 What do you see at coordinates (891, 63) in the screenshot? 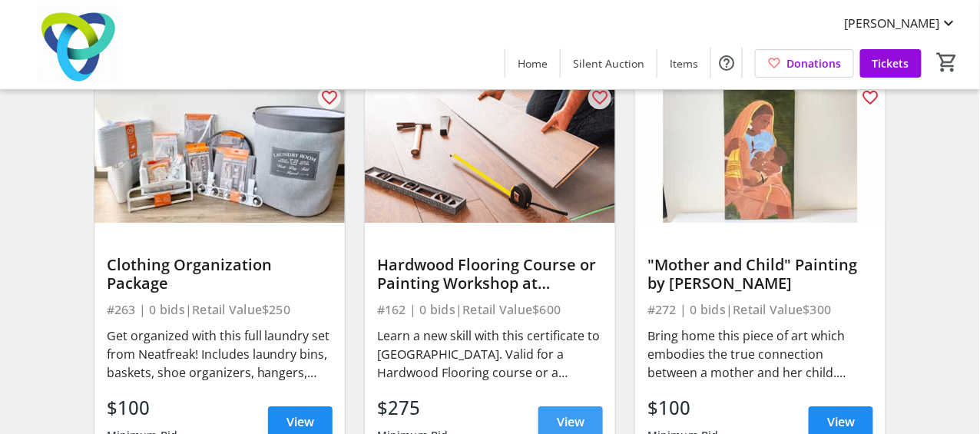
I see `a: Tickets` at bounding box center [891, 63].